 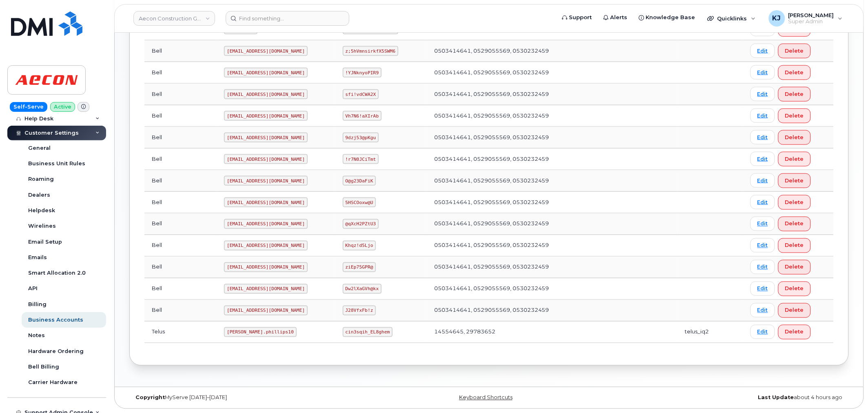 What do you see at coordinates (619, 17) in the screenshot?
I see `span: Alerts` at bounding box center [619, 17].